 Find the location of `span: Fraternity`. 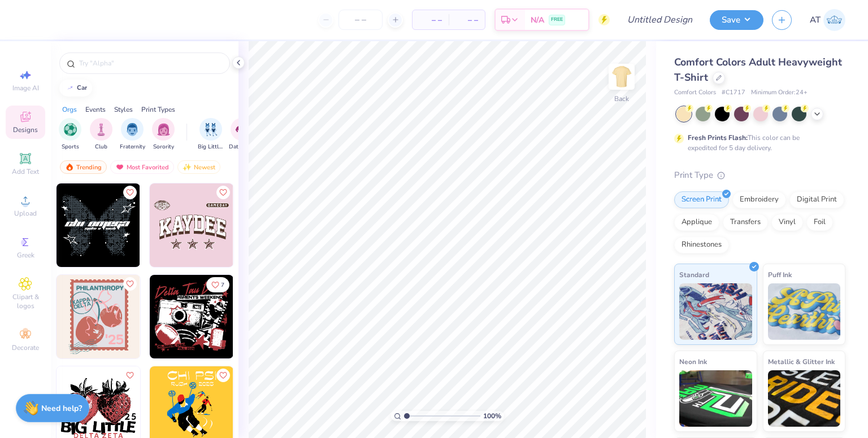

span: Fraternity is located at coordinates (132, 147).